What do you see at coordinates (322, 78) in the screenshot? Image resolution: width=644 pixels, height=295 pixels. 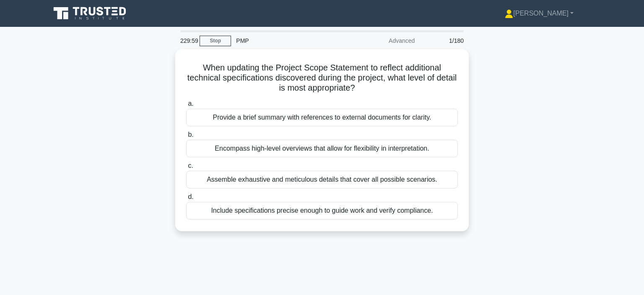 I see `h5: When updating the Project Scope Statement to reflect additional technical specifications discover...` at bounding box center [322, 78].